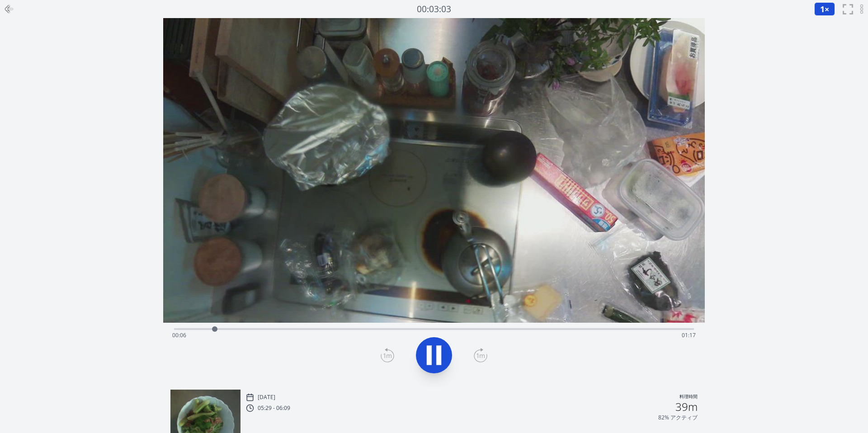 The height and width of the screenshot is (433, 868). Describe the element at coordinates (274, 408) in the screenshot. I see `p: 05:29 - 06:09` at that location.